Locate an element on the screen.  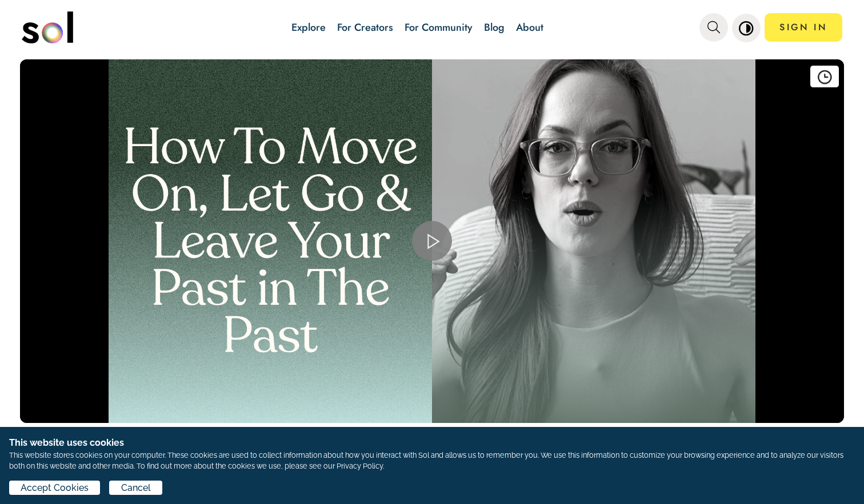
a: Blog is located at coordinates (495, 27).